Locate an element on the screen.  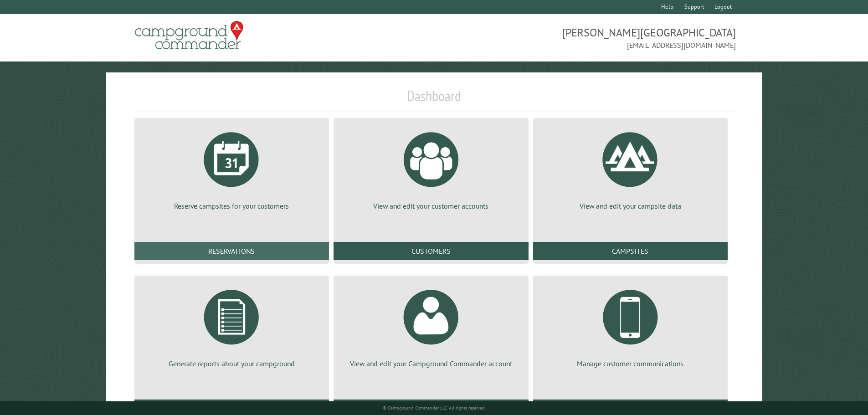
a: Generate reports about your campground is located at coordinates (232, 326).